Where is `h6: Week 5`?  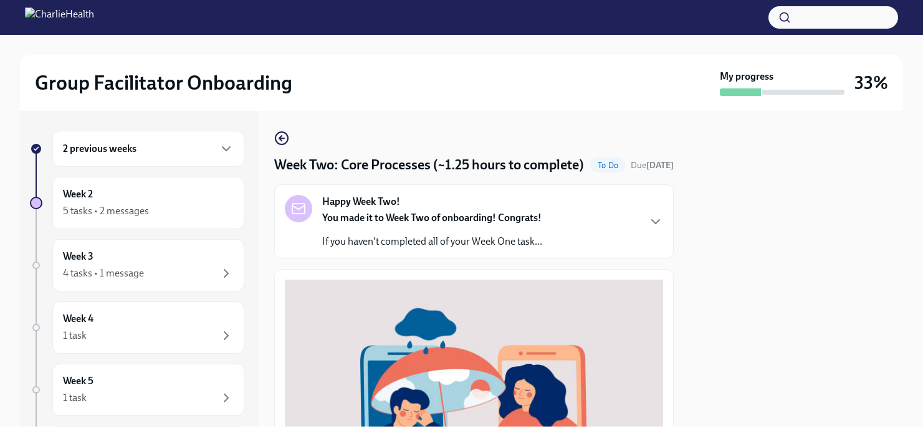
h6: Week 5 is located at coordinates (78, 381).